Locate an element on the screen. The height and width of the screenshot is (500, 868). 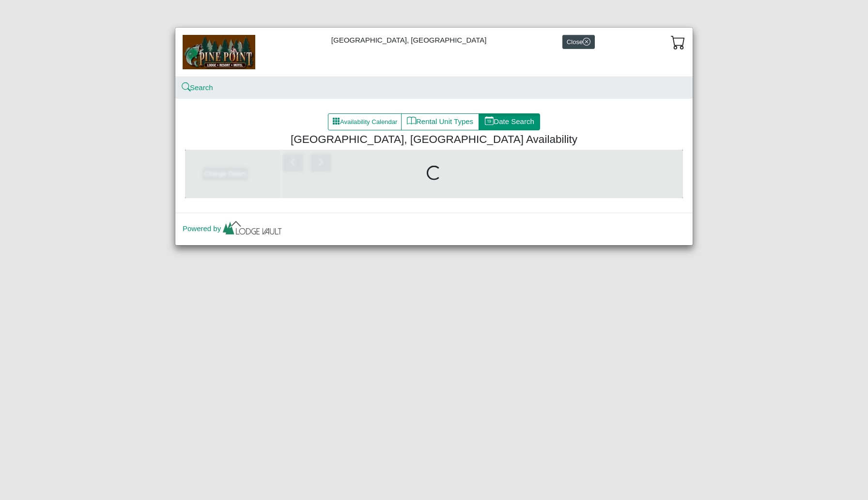
svg: cart is located at coordinates (678, 42).